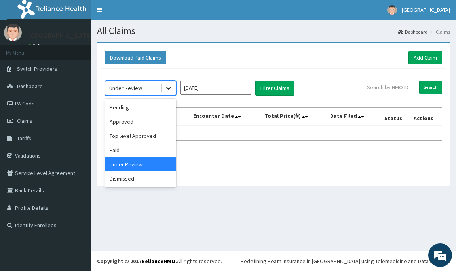  Describe the element at coordinates (140, 179) in the screenshot. I see `div: Dismissed` at that location.